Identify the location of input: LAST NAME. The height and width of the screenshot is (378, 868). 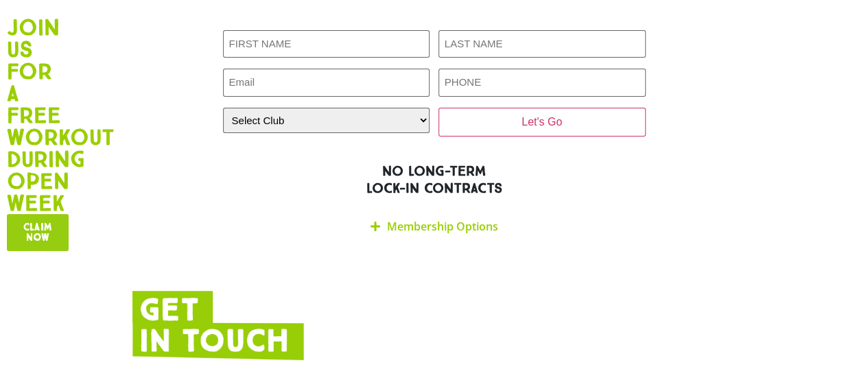
(542, 44).